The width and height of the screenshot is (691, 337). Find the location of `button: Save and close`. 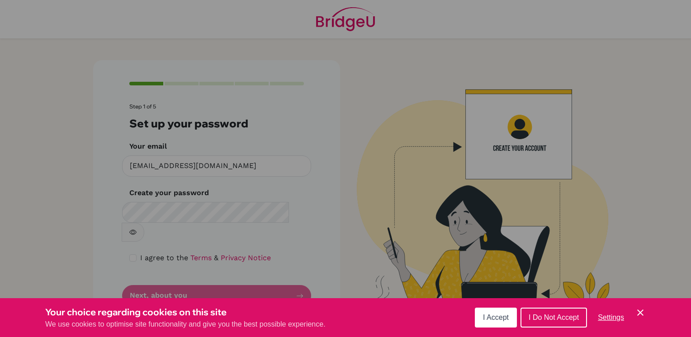

button: Save and close is located at coordinates (640, 313).